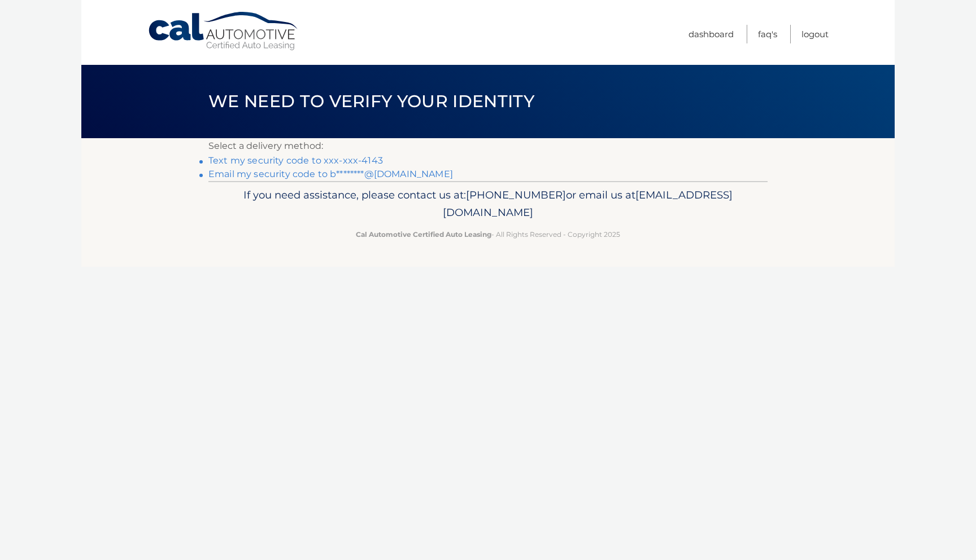 Image resolution: width=976 pixels, height=560 pixels. I want to click on a: Cal Automotive, so click(224, 31).